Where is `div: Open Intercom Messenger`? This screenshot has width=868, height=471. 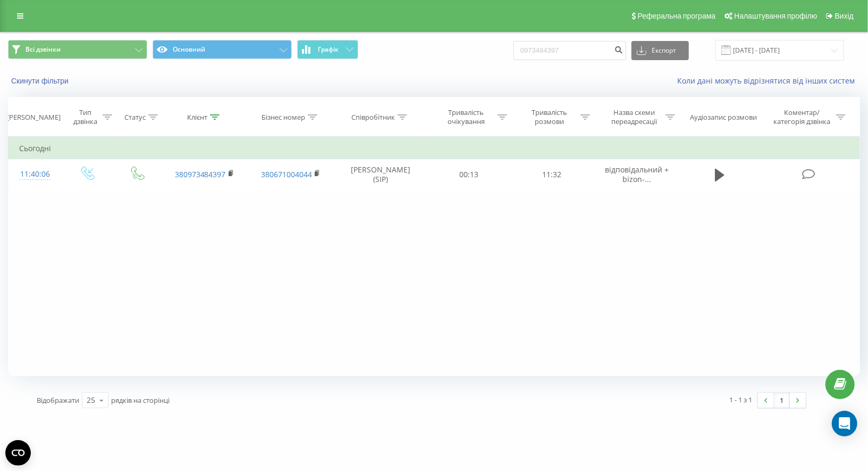 div: Open Intercom Messenger is located at coordinates (845, 424).